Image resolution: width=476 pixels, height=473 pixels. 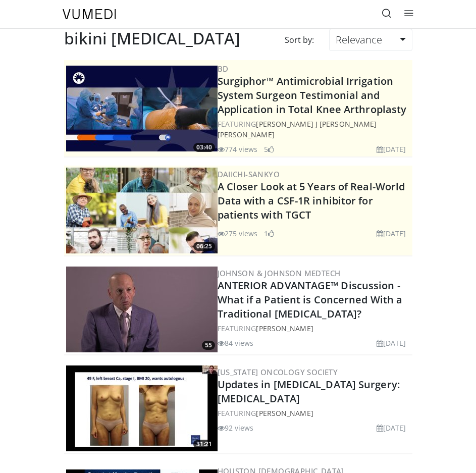 What do you see at coordinates (269, 149) in the screenshot?
I see `li: 5` at bounding box center [269, 149].